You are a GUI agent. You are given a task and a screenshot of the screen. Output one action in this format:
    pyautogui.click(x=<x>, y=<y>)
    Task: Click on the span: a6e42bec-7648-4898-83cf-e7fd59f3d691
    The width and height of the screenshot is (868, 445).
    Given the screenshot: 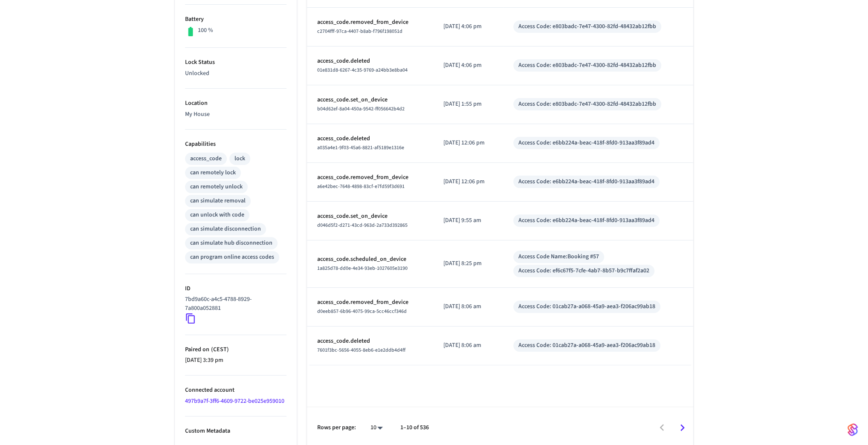 What is the action you would take?
    pyautogui.click(x=360, y=186)
    